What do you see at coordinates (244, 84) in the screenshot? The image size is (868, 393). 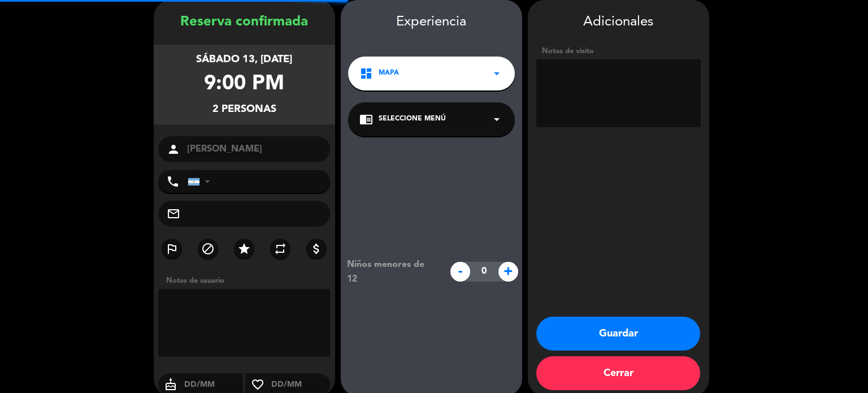 I see `div: 9:00 PM` at bounding box center [244, 84].